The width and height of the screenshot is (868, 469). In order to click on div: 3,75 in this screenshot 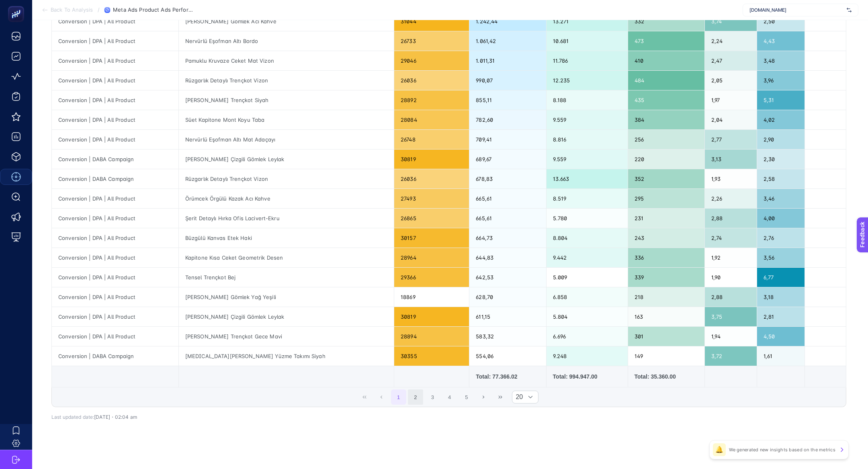, I will do `click(731, 316)`.